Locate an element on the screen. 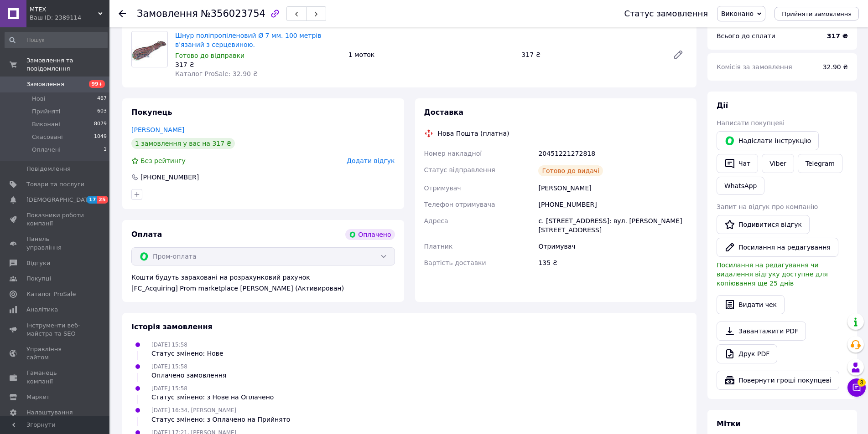 This screenshot has width=868, height=434. span: Всього до сплати is located at coordinates (746, 36).